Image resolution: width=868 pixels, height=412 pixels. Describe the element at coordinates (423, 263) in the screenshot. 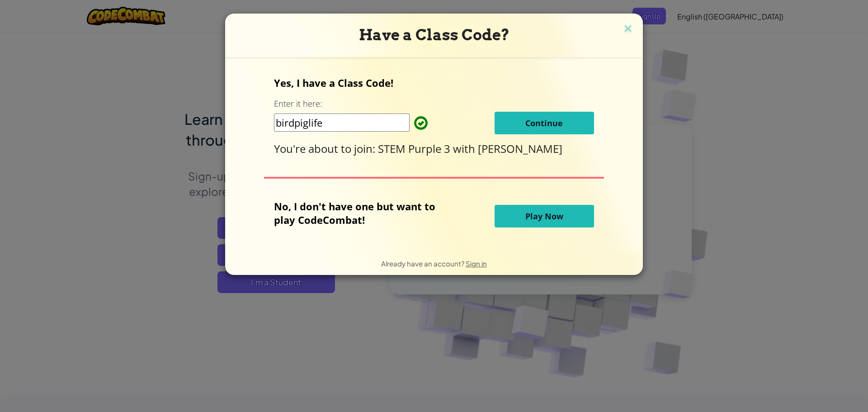

I see `span: Already have an account?` at that location.